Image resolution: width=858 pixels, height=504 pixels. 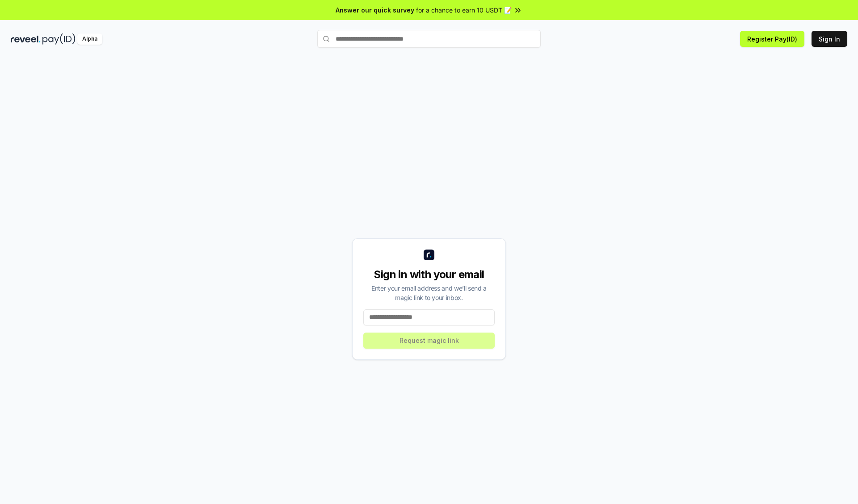 What do you see at coordinates (830, 39) in the screenshot?
I see `button: Sign In` at bounding box center [830, 39].